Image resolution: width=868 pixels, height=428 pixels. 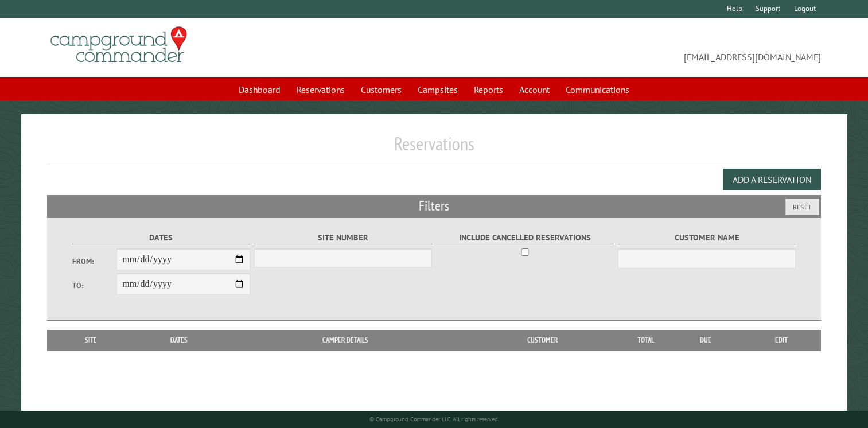 I want to click on button: Reset, so click(x=802, y=207).